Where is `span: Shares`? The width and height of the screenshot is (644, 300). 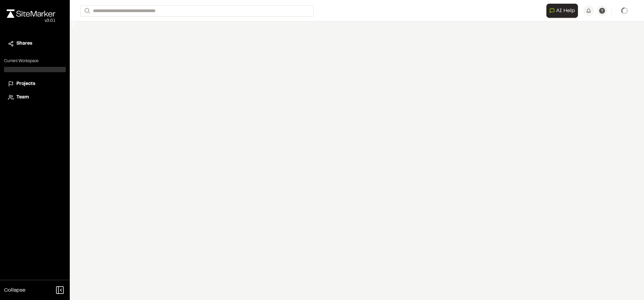 span: Shares is located at coordinates (24, 44).